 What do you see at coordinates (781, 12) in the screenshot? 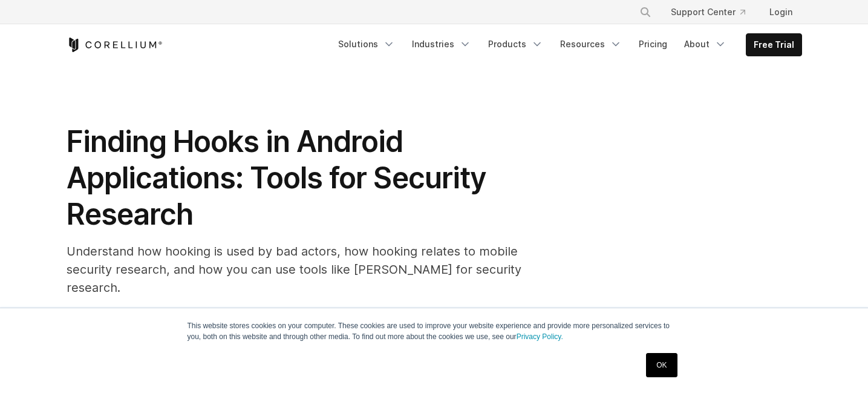
I see `a: Login` at bounding box center [781, 12].